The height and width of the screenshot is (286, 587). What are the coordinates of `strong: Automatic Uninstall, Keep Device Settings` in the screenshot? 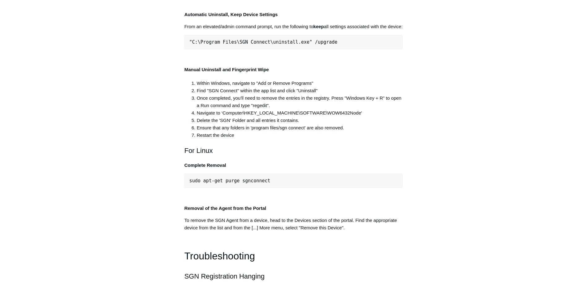 It's located at (231, 14).